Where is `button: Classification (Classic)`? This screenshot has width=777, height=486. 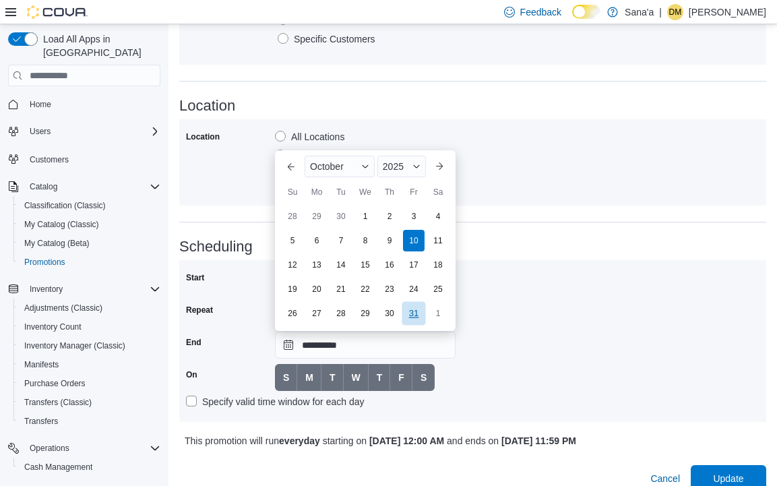 button: Classification (Classic) is located at coordinates (90, 206).